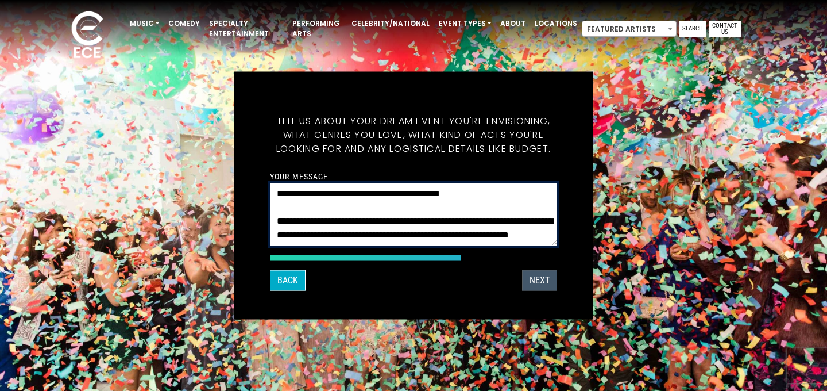  Describe the element at coordinates (246, 29) in the screenshot. I see `a: Specialty Entertainment` at that location.